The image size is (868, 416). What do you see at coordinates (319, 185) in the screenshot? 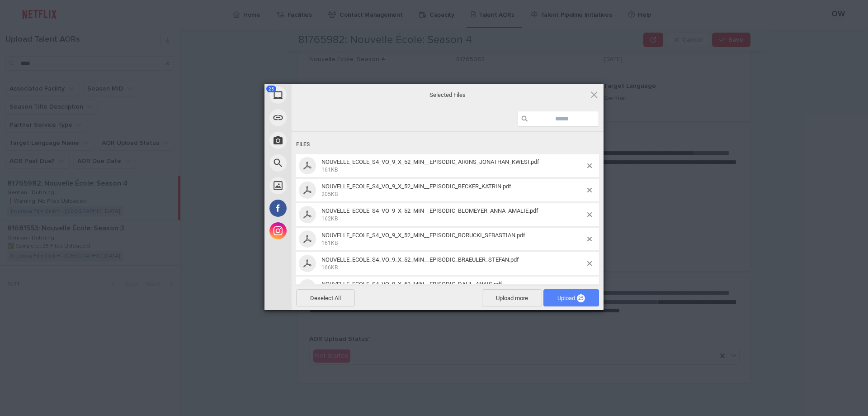
I see `div: Unsplash` at bounding box center [319, 185].